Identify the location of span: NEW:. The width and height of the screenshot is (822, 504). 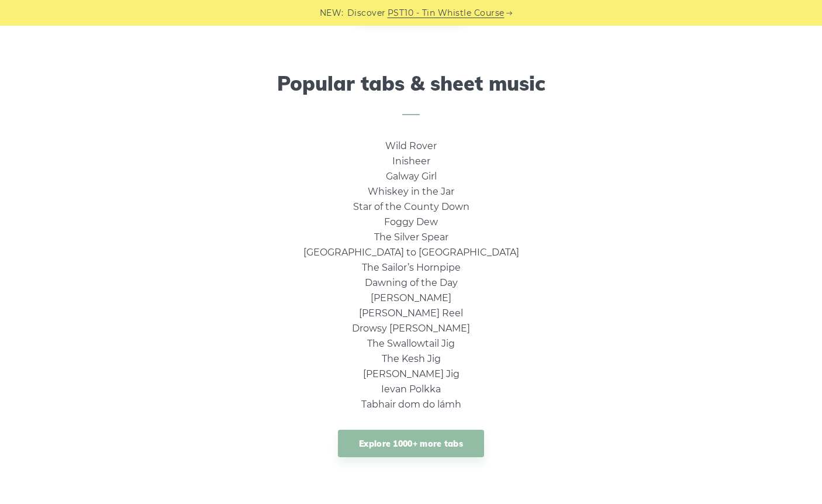
(332, 13).